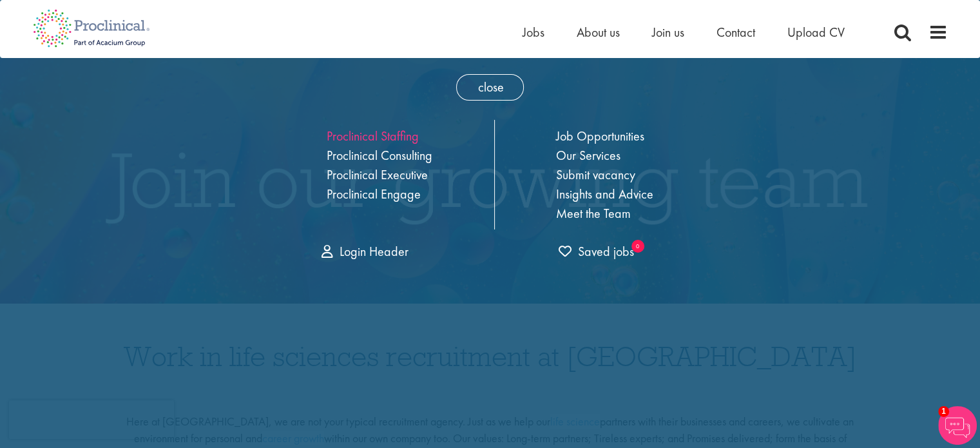  I want to click on span: close, so click(490, 87).